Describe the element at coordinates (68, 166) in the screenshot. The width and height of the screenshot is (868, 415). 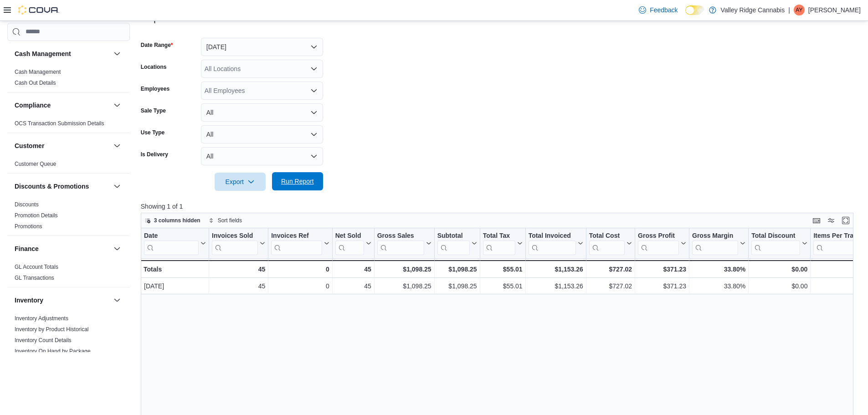
I see `div: Customer` at that location.